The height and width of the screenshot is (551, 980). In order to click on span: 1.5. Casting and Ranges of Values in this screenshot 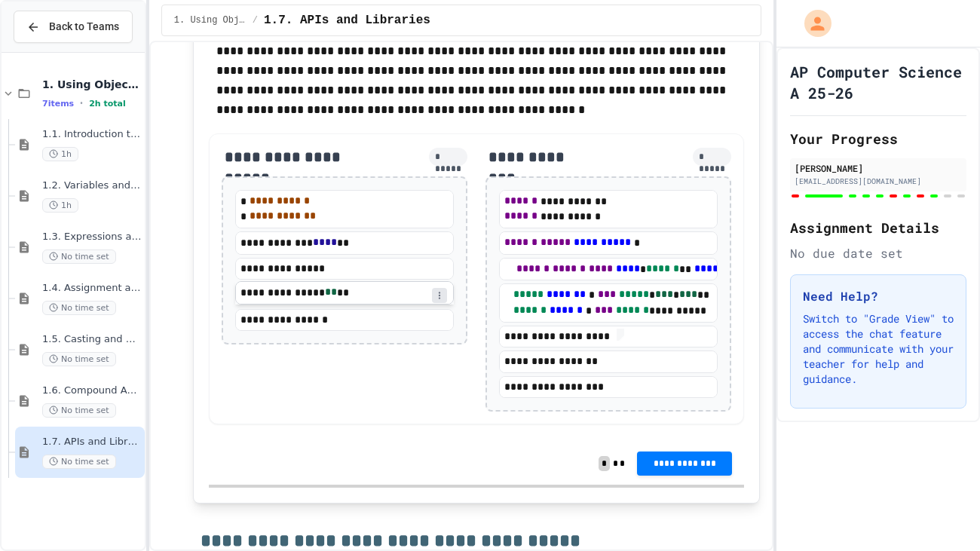, I will do `click(92, 340)`.